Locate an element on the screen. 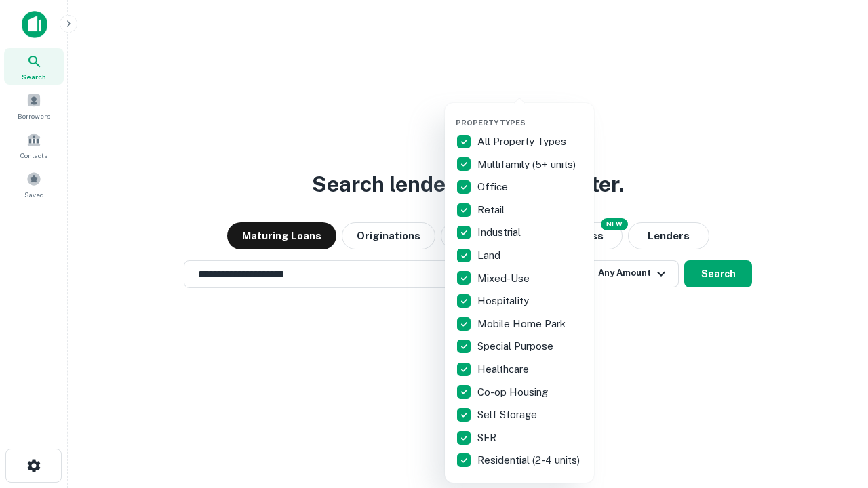 This screenshot has width=868, height=488. div: Chat Widget is located at coordinates (834, 412).